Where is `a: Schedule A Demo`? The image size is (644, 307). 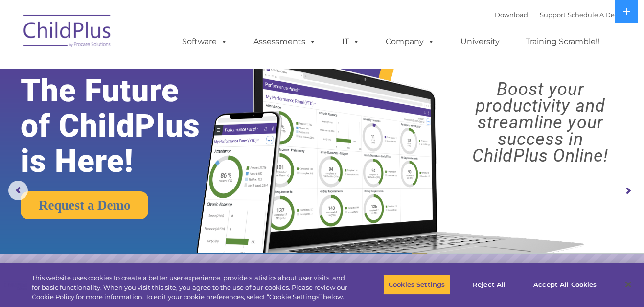 a: Schedule A Demo is located at coordinates (597, 15).